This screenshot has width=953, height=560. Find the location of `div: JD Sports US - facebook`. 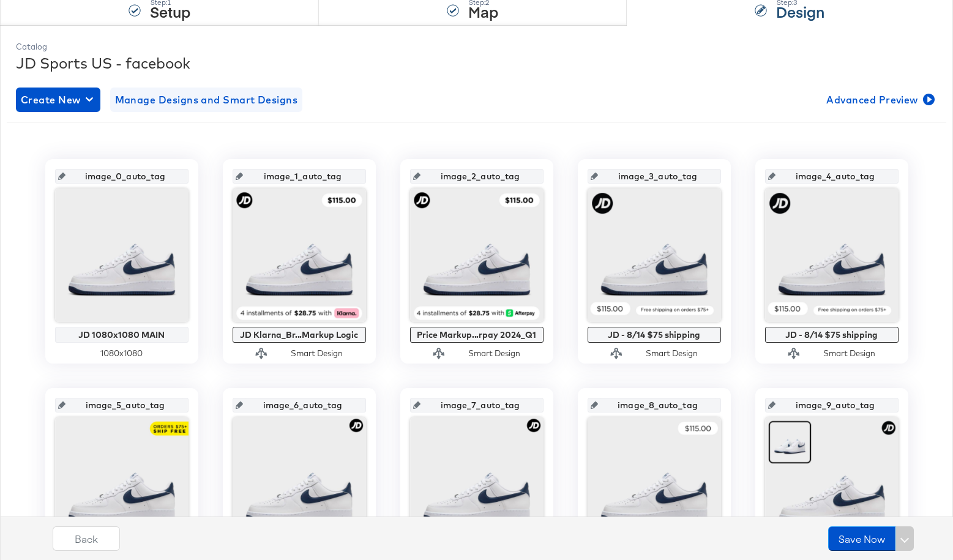

div: JD Sports US - facebook is located at coordinates (476, 63).